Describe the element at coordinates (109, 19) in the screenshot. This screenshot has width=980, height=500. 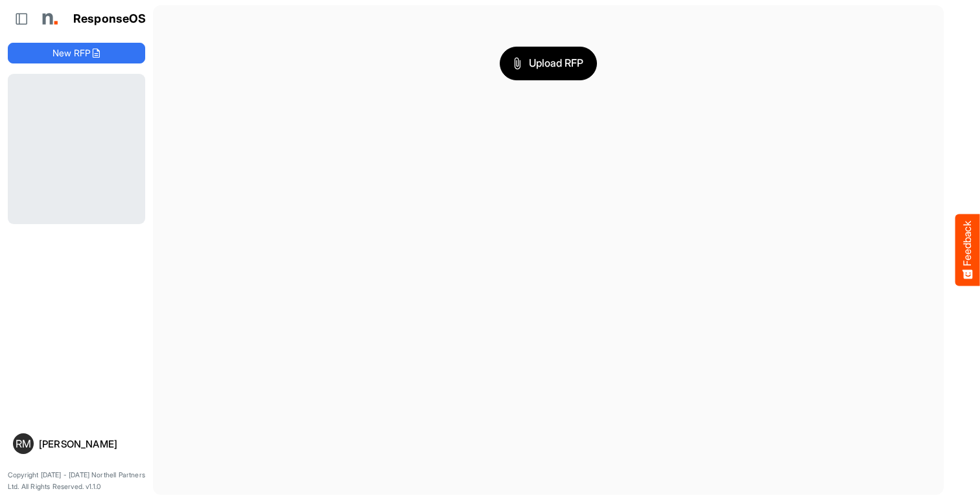
I see `h1: ResponseOS` at that location.